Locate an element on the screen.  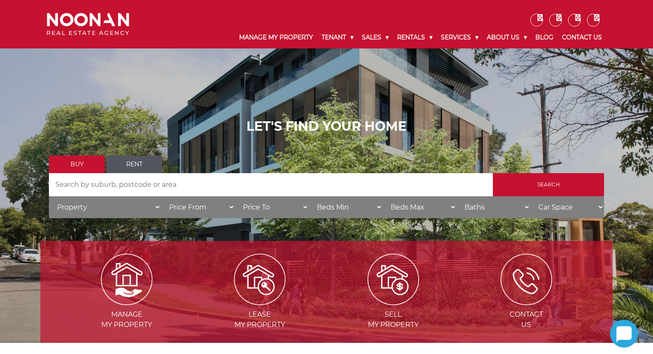
img: ICONS is located at coordinates (526, 280).